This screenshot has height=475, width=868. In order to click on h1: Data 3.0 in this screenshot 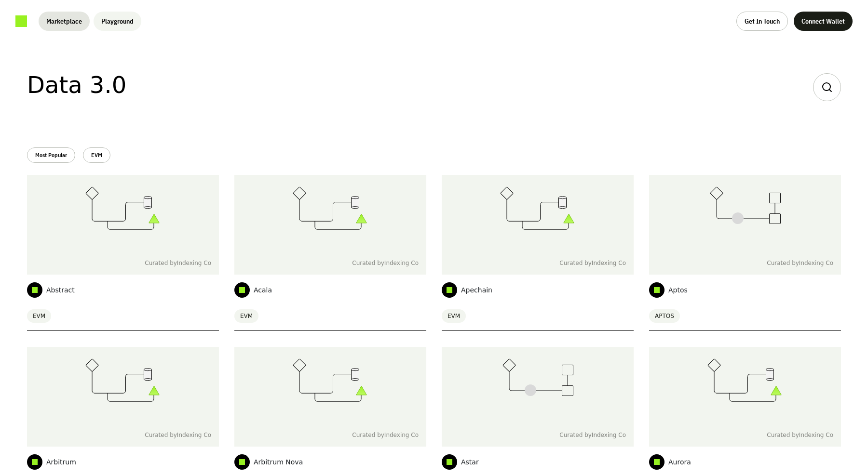, I will do `click(77, 87)`.